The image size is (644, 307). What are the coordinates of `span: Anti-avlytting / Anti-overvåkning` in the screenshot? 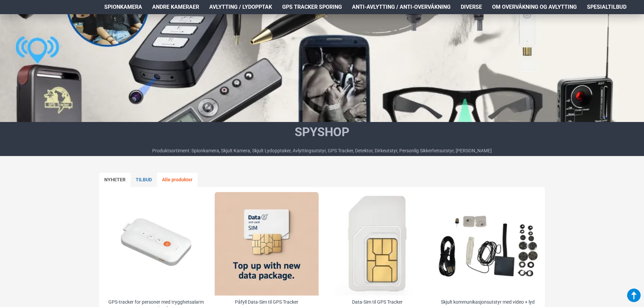 It's located at (401, 7).